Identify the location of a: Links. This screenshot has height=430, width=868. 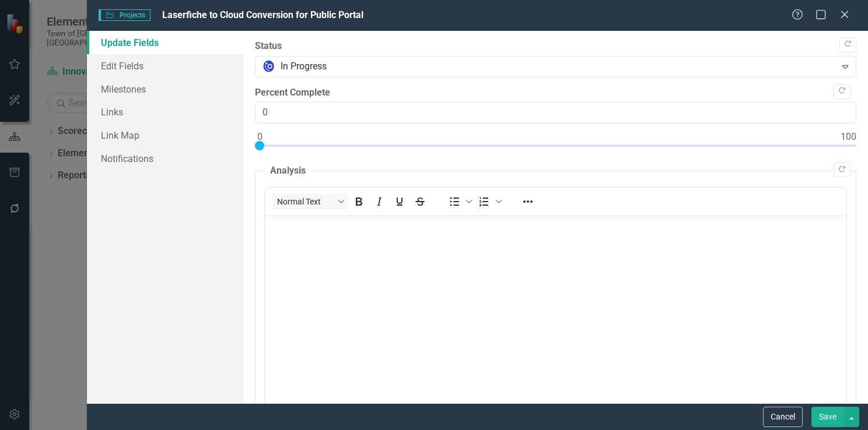
(165, 112).